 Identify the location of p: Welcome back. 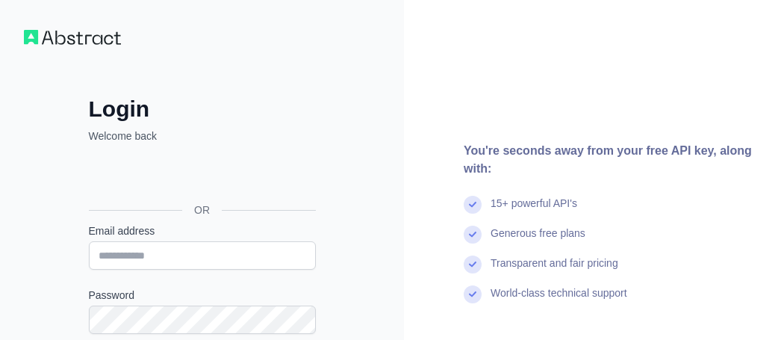
(202, 136).